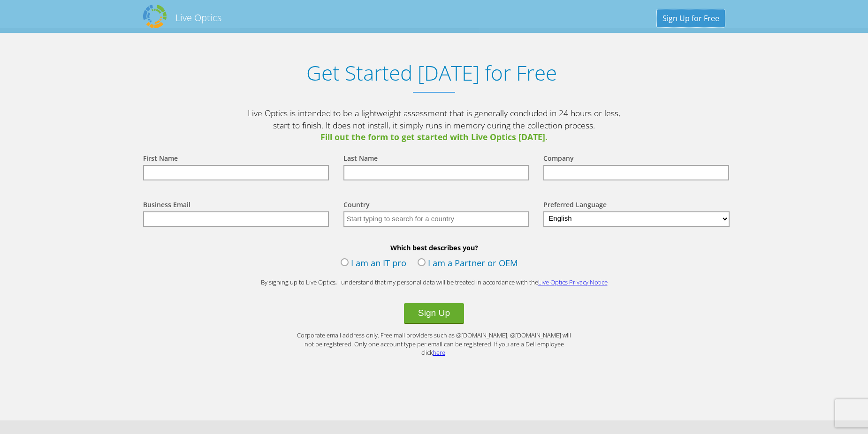 The image size is (868, 434). Describe the element at coordinates (357, 206) in the screenshot. I see `label: Country` at that location.